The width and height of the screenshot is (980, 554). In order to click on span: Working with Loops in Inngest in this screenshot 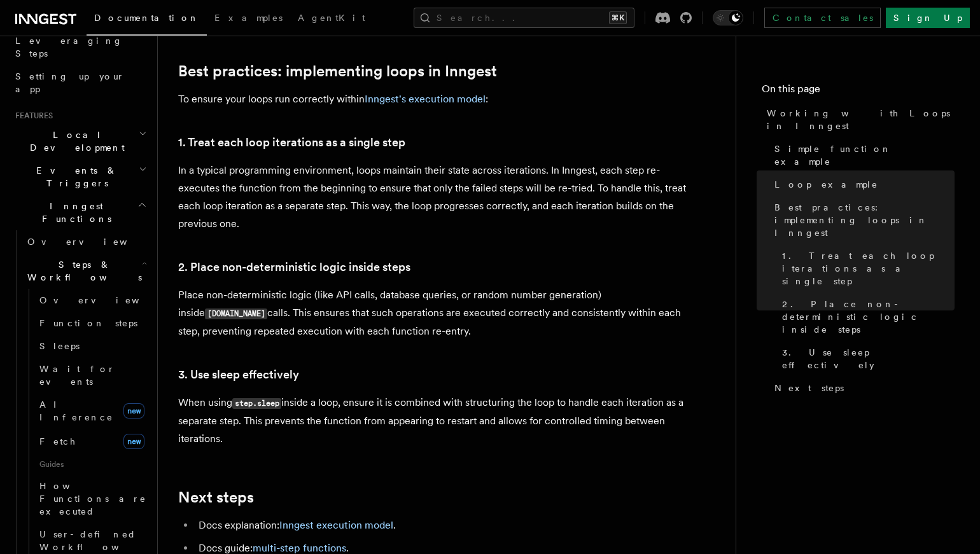, I will do `click(860, 119)`.